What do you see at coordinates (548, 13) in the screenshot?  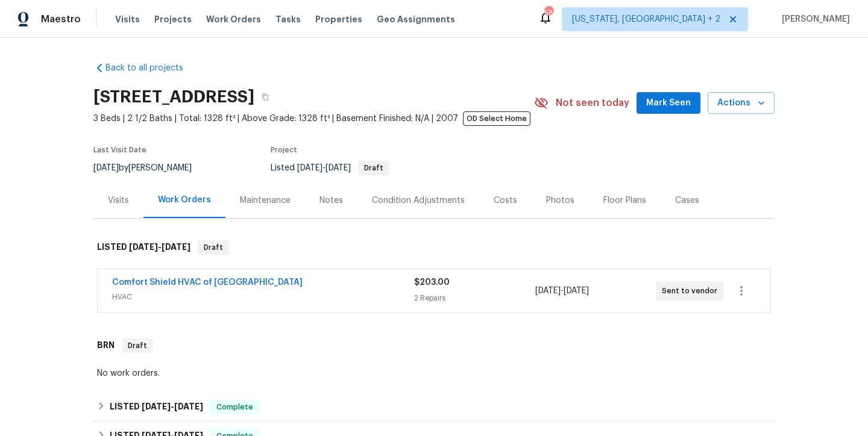 I see `div: 56` at bounding box center [548, 13].